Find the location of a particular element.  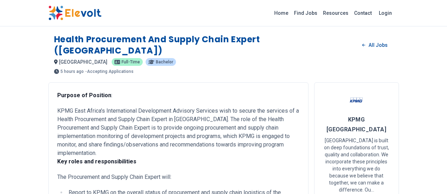

a: Login is located at coordinates (385, 13).